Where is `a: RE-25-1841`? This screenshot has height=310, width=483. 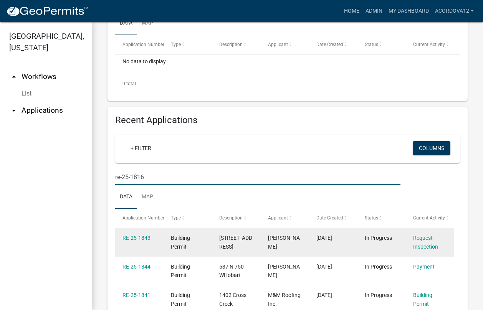
a: RE-25-1841 is located at coordinates (136, 295).